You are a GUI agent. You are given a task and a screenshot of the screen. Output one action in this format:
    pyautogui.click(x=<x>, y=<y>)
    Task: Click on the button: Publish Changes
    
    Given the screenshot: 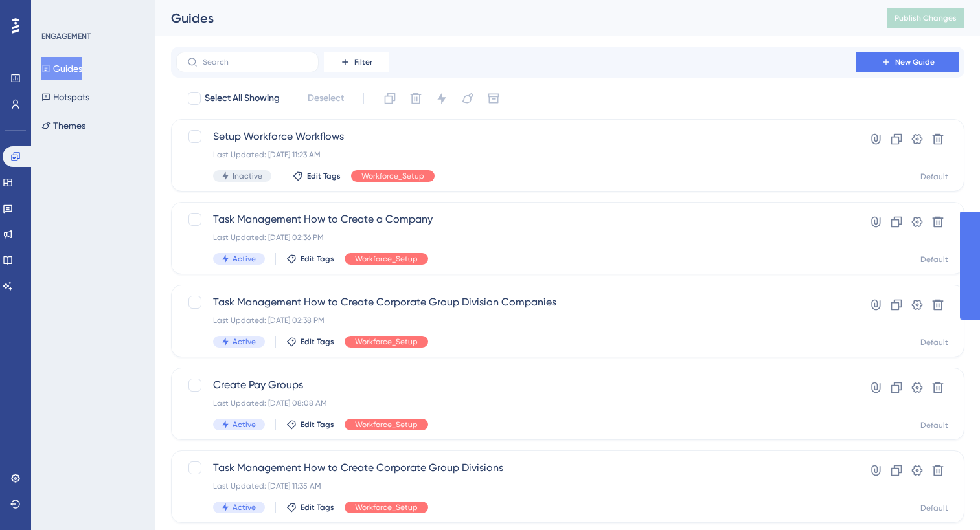 What is the action you would take?
    pyautogui.click(x=926, y=18)
    